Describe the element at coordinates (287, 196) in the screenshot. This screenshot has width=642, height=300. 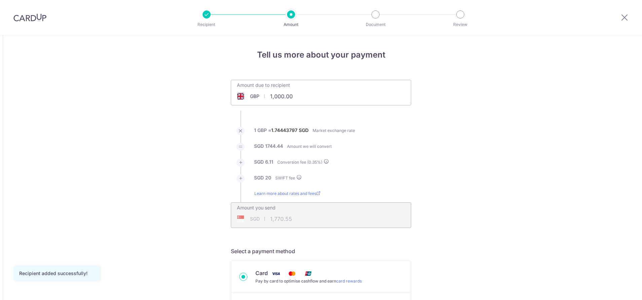
I see `a: Learn more about rates and fees` at that location.